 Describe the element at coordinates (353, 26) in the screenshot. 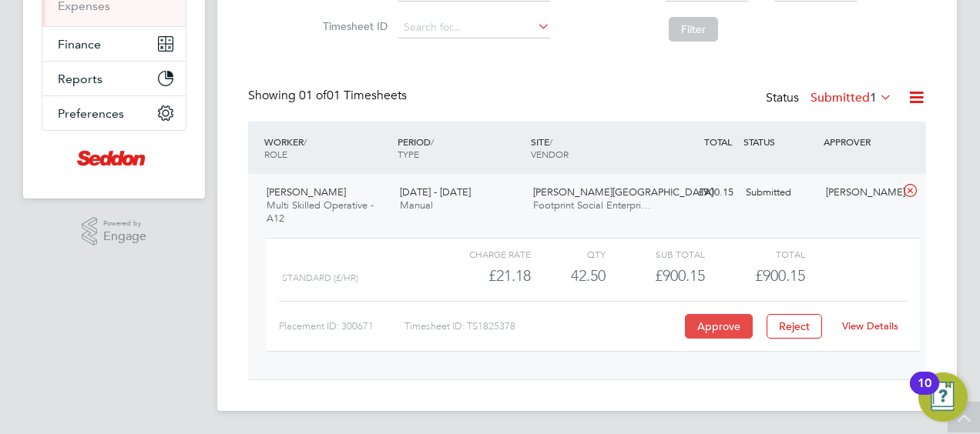

I see `label: Timesheet ID` at that location.